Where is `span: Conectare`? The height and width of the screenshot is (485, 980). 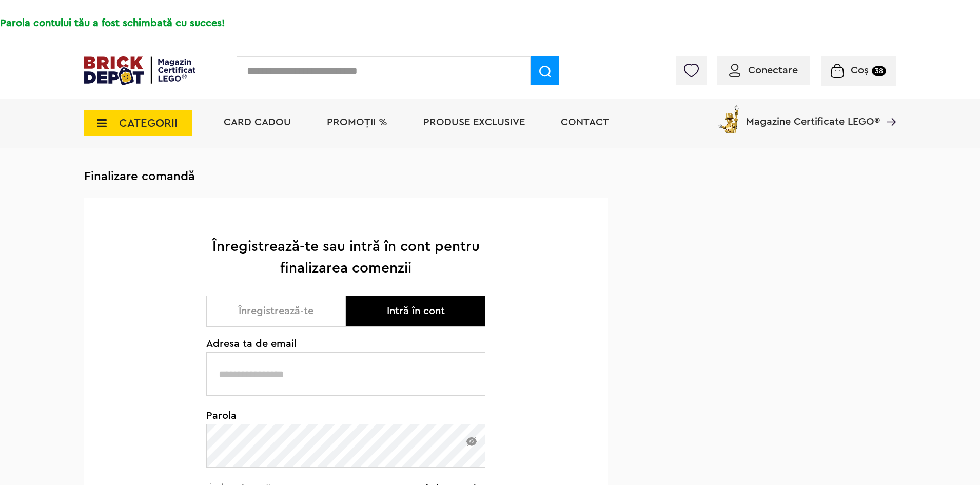 span: Conectare is located at coordinates (772, 71).